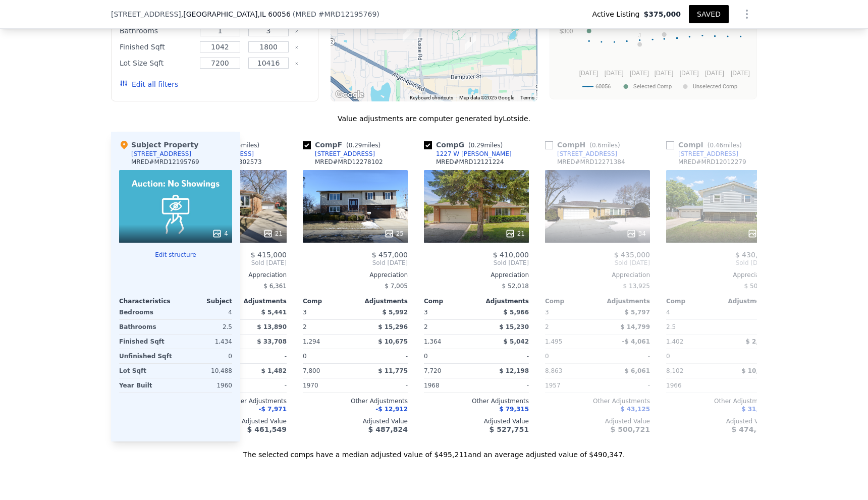 This screenshot has width=868, height=500. I want to click on span: $ 2,332, so click(758, 342).